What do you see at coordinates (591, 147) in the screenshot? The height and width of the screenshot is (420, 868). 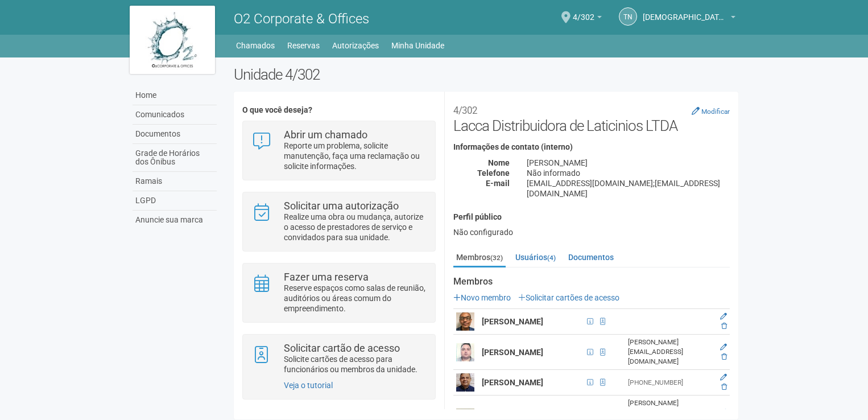 I see `h4: Informações de contato (interno)` at bounding box center [591, 147].